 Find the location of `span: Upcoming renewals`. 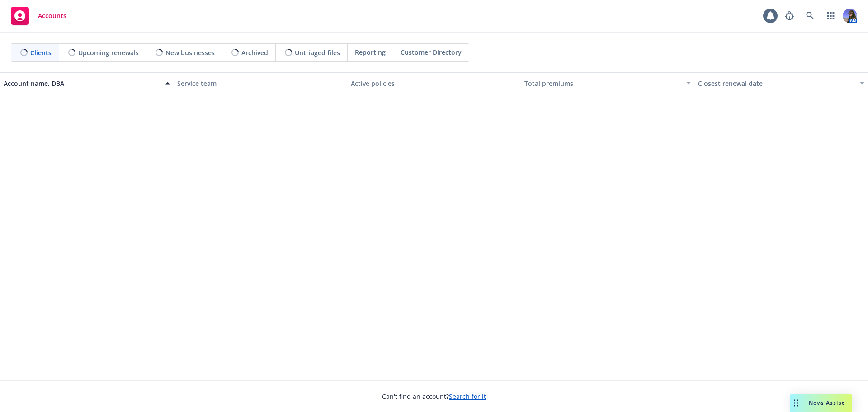

span: Upcoming renewals is located at coordinates (109, 53).